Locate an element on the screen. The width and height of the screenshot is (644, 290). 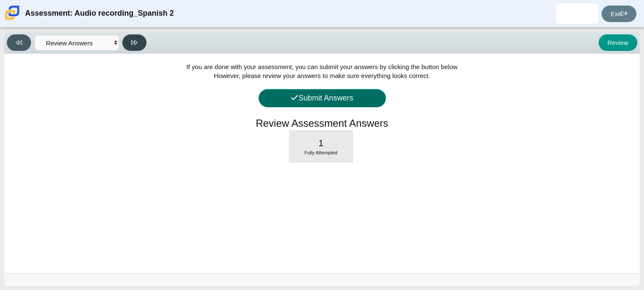
a: Exit is located at coordinates (619, 13).